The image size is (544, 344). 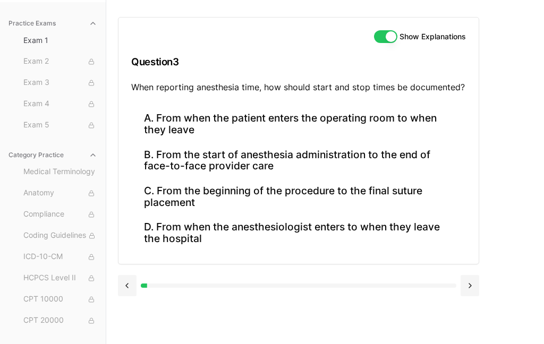 What do you see at coordinates (60, 257) in the screenshot?
I see `span: ICD-10-CM` at bounding box center [60, 257].